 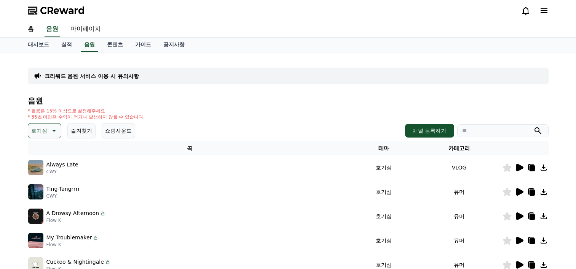 I want to click on a: 실적, so click(x=67, y=45).